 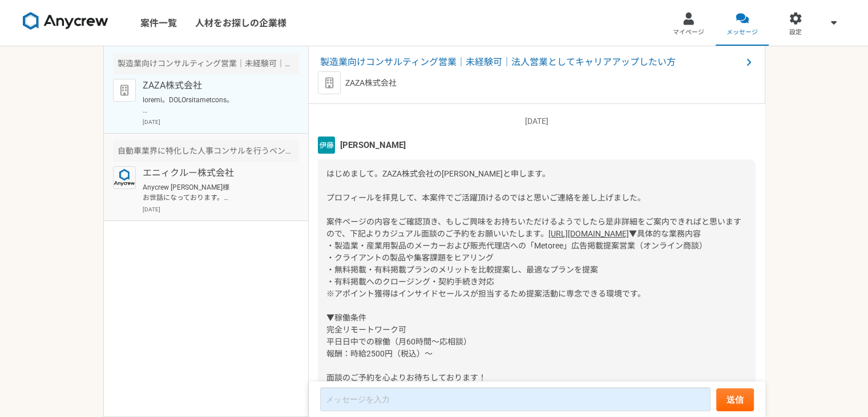 I want to click on img: 8DqYSo04kwAAAAASUVORK5CYII=, so click(x=66, y=21).